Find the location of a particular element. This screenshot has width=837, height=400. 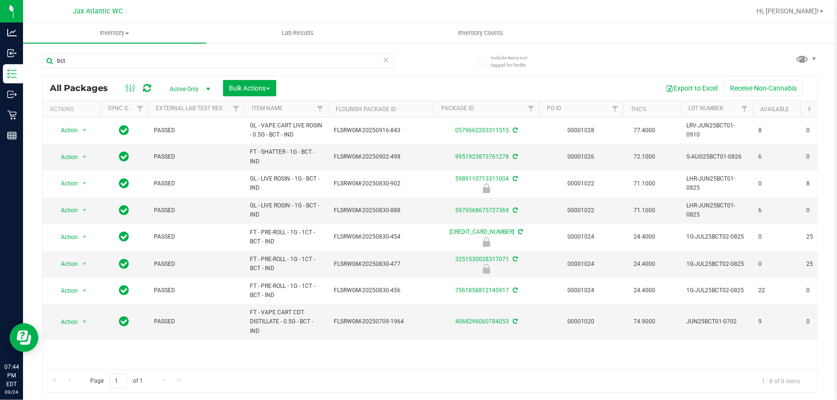

span: FLSRWGM-20250830-477 is located at coordinates (381, 264).